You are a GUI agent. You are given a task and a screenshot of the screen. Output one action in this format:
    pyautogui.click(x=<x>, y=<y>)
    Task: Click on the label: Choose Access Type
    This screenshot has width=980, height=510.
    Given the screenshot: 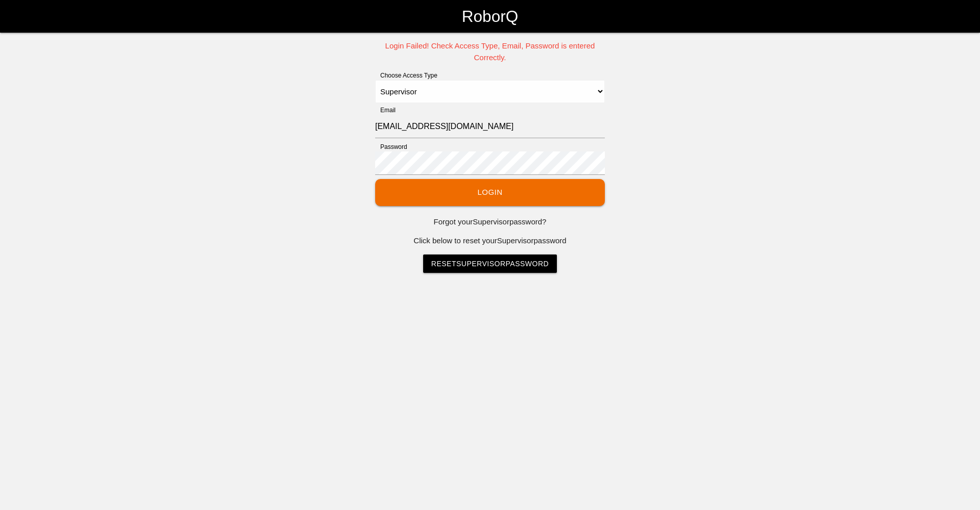 What is the action you would take?
    pyautogui.click(x=406, y=75)
    